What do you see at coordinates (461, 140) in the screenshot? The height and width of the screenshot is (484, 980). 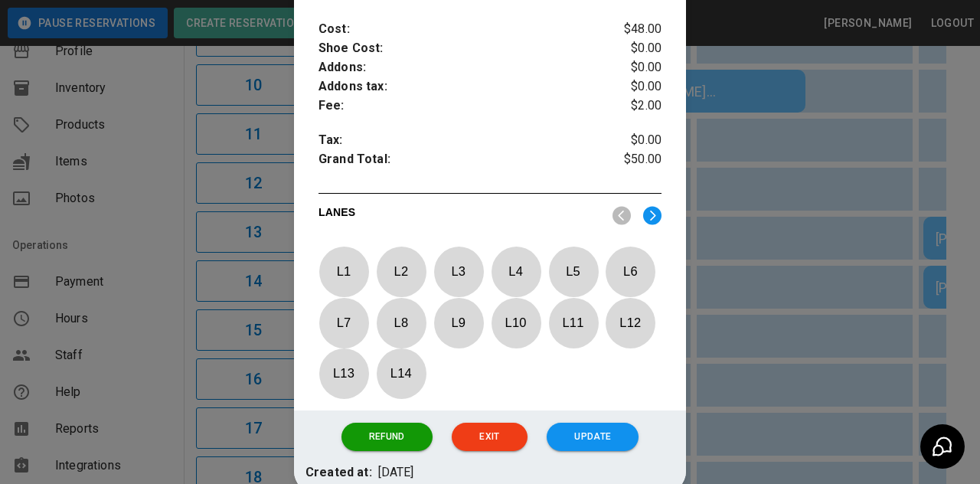 I see `p: Tax :` at bounding box center [461, 140].